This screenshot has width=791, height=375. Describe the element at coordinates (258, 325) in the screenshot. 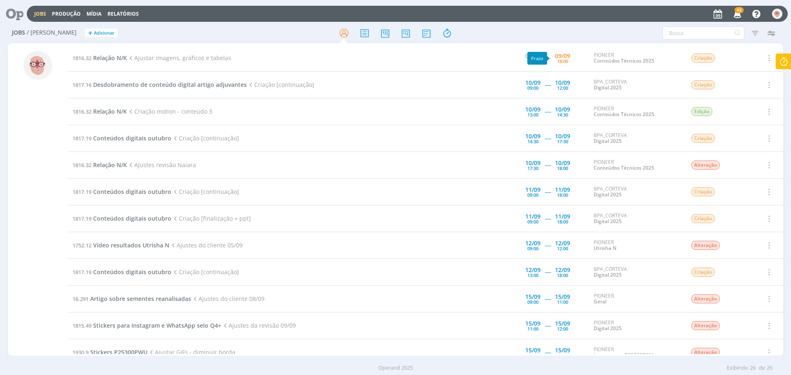

I see `span: Ajustes da revisão 09/09` at that location.